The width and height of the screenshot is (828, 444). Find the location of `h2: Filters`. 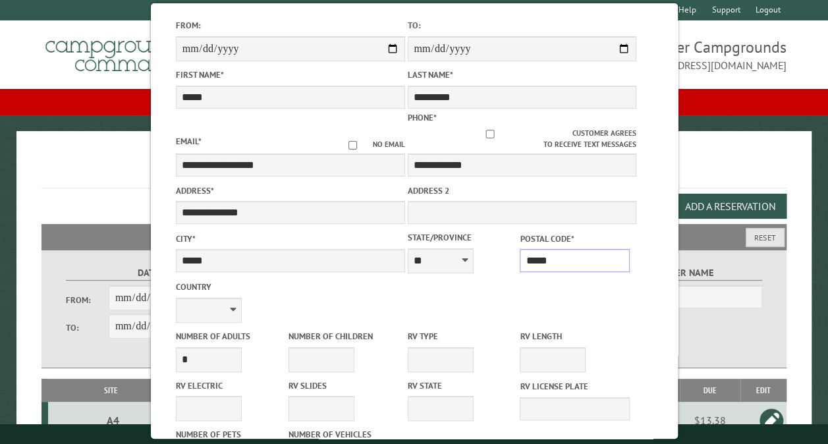

h2: Filters is located at coordinates (414, 237).